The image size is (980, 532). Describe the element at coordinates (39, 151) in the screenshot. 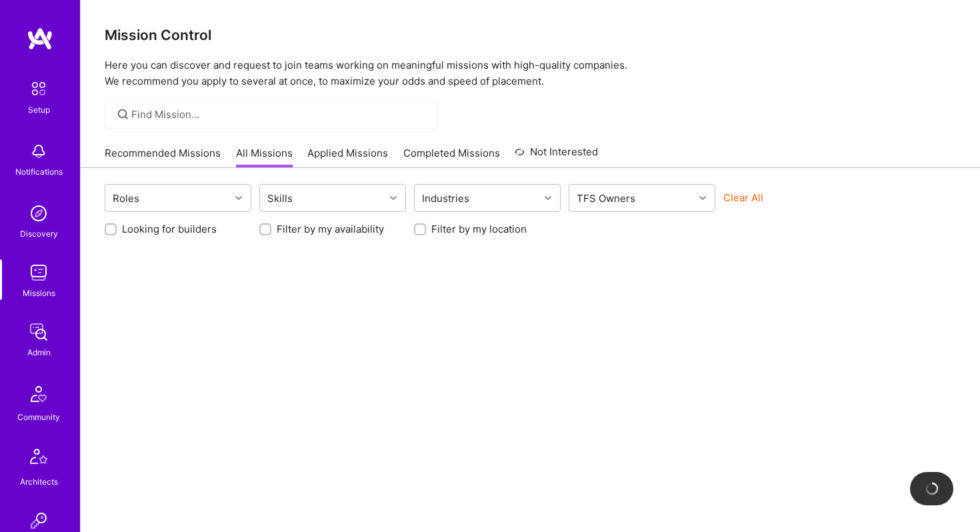

I see `img: bell` at that location.